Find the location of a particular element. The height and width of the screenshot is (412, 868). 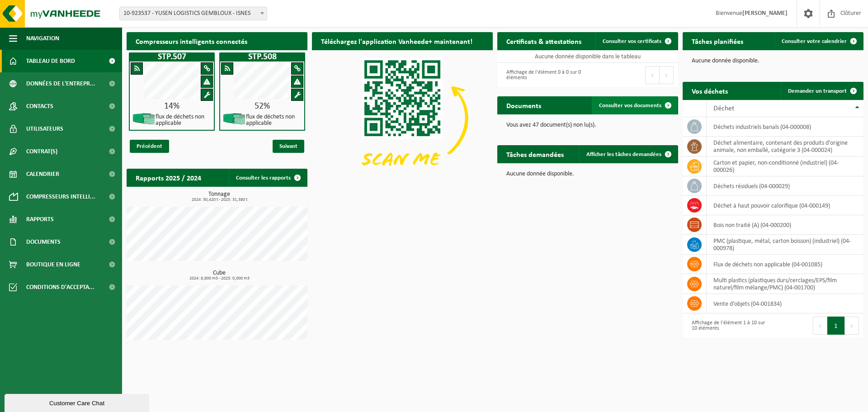

div: 52% is located at coordinates (262, 106).